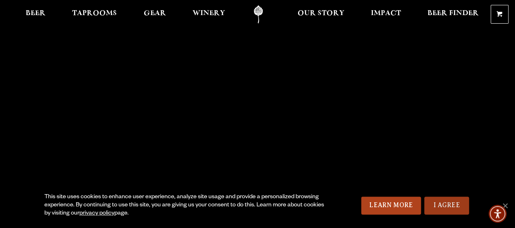 This screenshot has width=515, height=228. What do you see at coordinates (498, 213) in the screenshot?
I see `div: Accessibility Menu` at bounding box center [498, 213].